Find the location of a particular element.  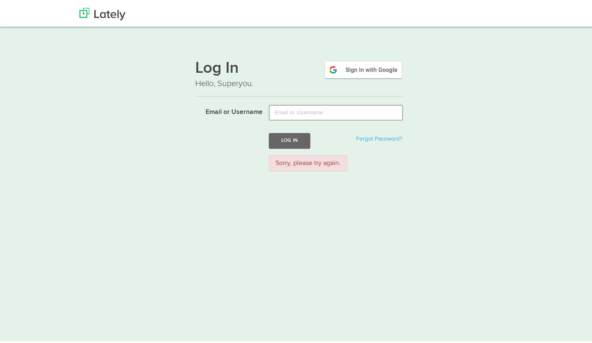

div: Sorry, please try again. is located at coordinates (308, 162).